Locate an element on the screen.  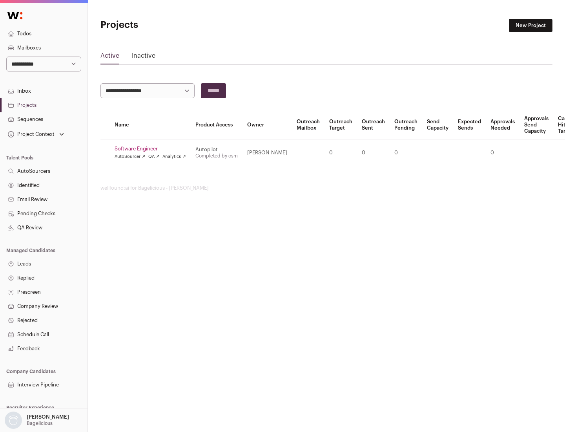
a: Software Engineer is located at coordinates (150, 149).